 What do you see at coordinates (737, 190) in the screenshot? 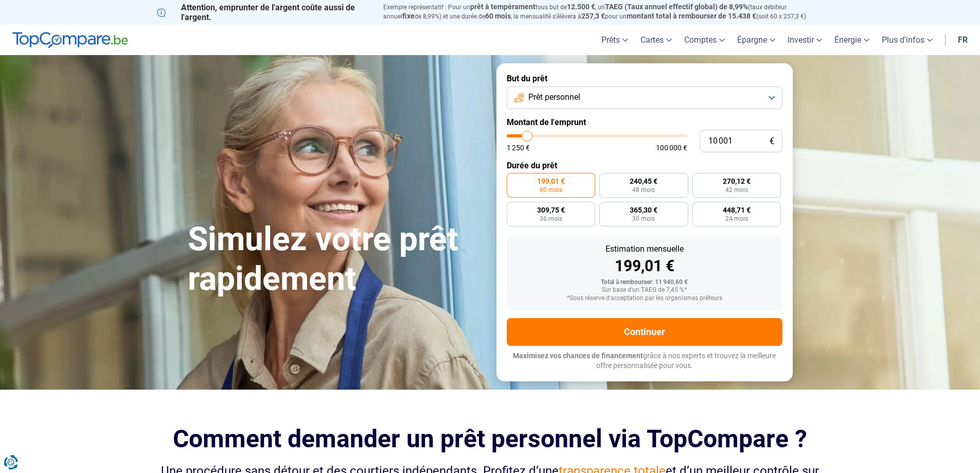
I see `span: 42 mois` at bounding box center [737, 190].